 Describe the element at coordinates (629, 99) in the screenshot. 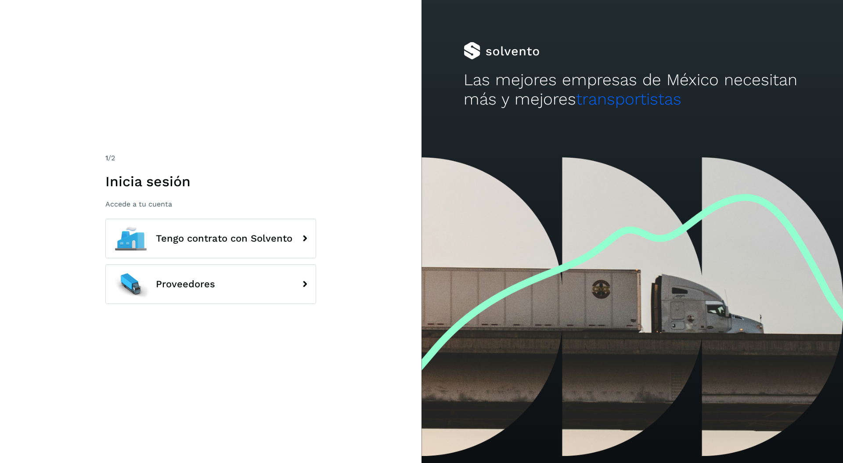

I see `span: transportistas` at that location.